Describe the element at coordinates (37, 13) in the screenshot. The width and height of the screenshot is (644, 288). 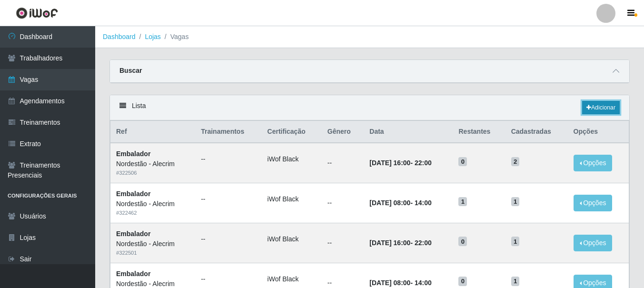
I see `img: CoreUI Logo` at that location.